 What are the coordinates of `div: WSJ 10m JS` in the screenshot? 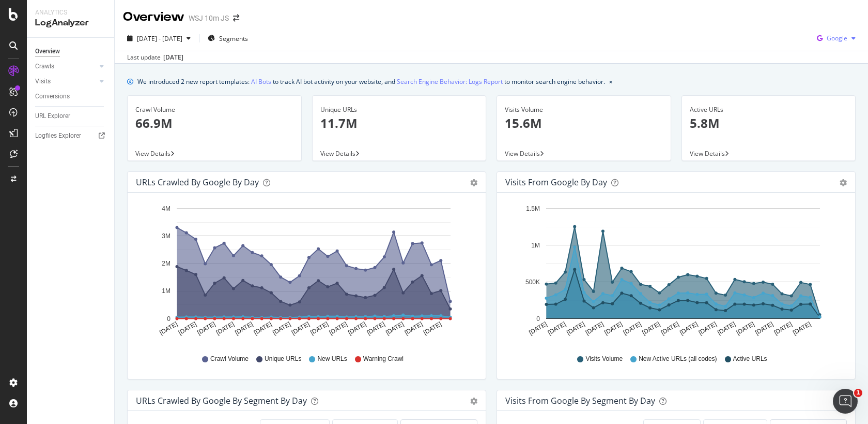 It's located at (209, 18).